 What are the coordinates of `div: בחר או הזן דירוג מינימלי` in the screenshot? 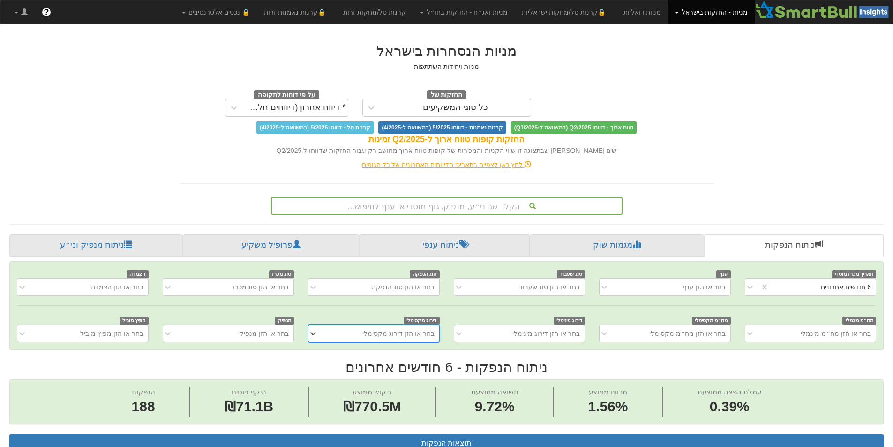 It's located at (546, 333).